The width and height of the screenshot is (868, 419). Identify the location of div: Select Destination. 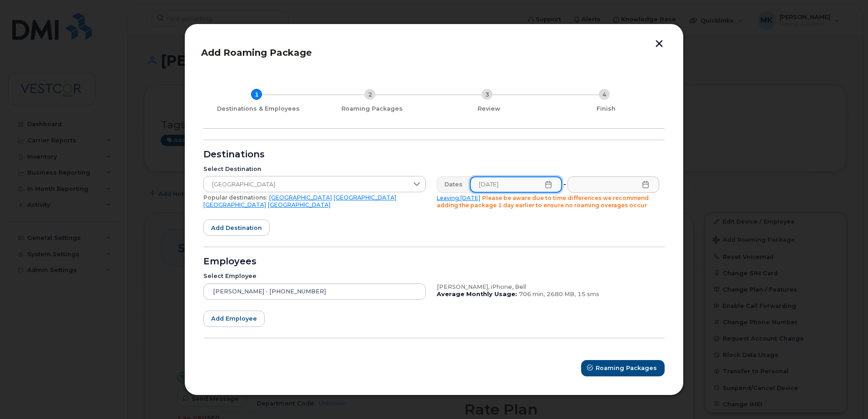
(315, 169).